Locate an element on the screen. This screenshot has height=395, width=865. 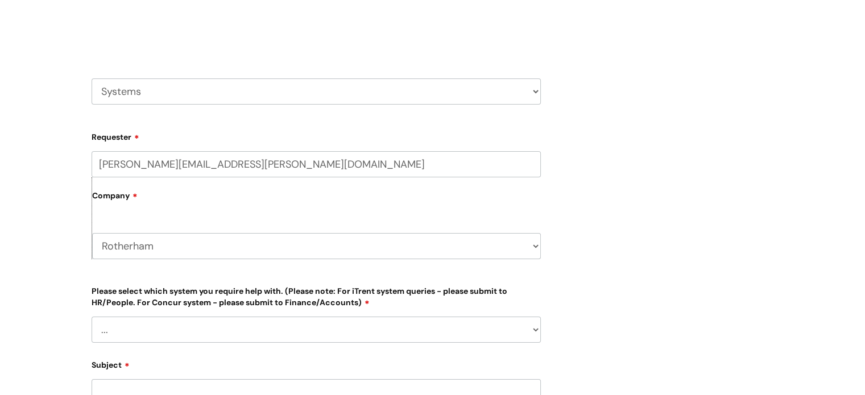
label: Requester is located at coordinates (316, 135).